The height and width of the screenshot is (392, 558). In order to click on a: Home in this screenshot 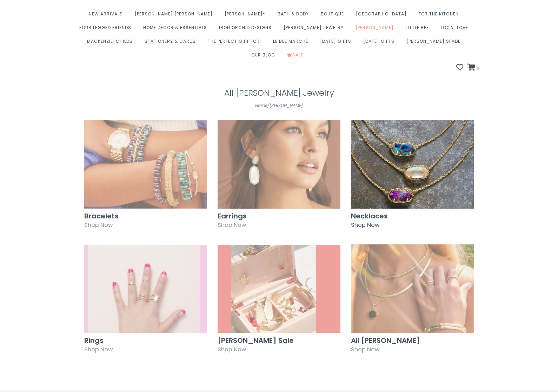, I will do `click(261, 105)`.